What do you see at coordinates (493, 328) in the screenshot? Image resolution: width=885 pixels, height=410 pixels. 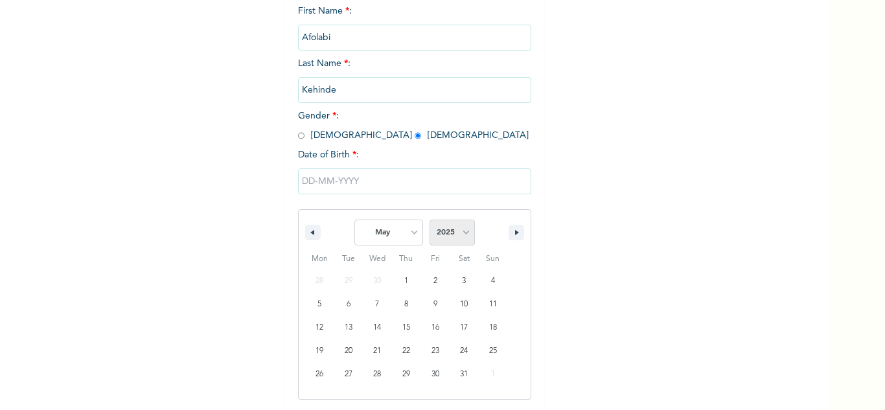 I see `span: 18` at bounding box center [493, 328].